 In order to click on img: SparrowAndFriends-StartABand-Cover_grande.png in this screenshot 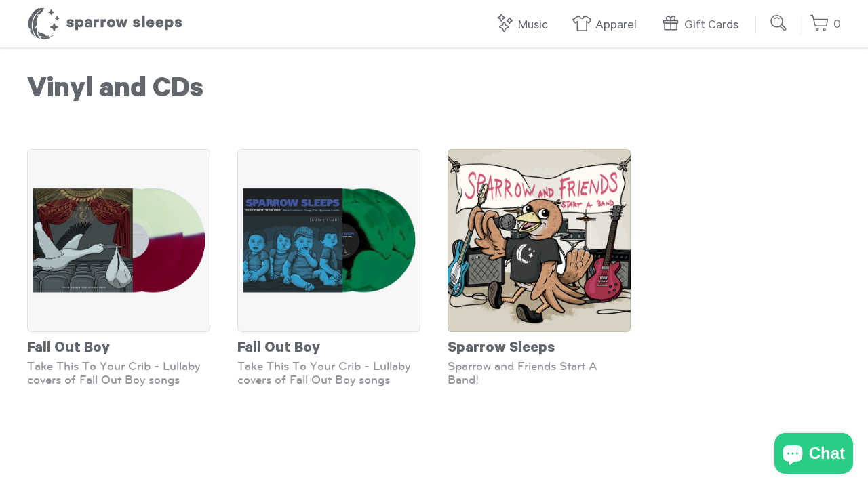, I will do `click(539, 241)`.